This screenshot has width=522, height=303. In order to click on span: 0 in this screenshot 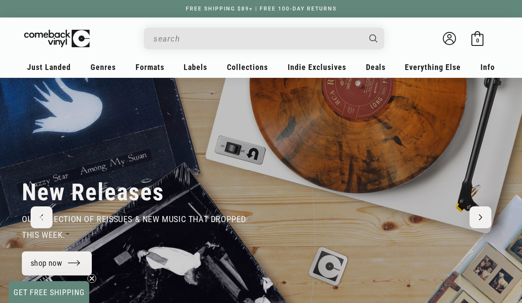, I will do `click(478, 40)`.